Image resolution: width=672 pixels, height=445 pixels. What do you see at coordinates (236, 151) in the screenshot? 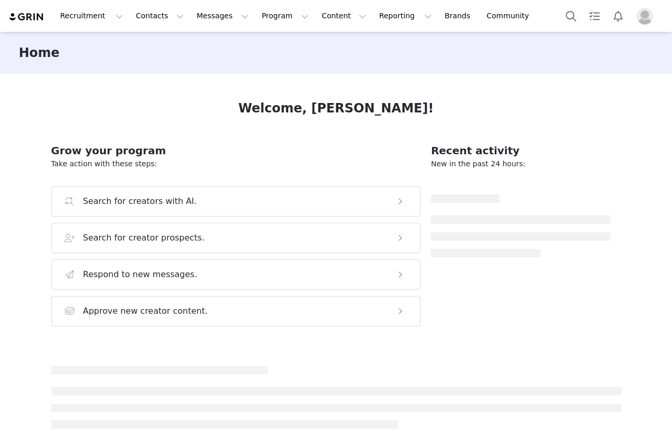
I see `h2: Grow your program` at bounding box center [236, 151].